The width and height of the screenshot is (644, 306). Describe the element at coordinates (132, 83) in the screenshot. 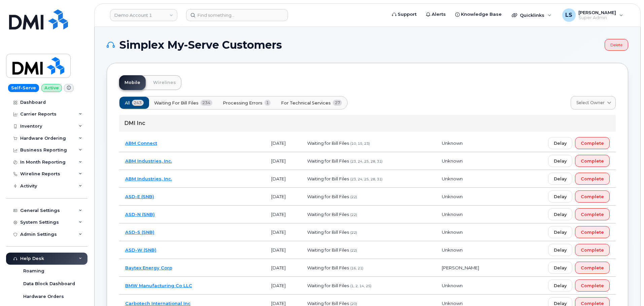

I see `a: Mobile` at that location.